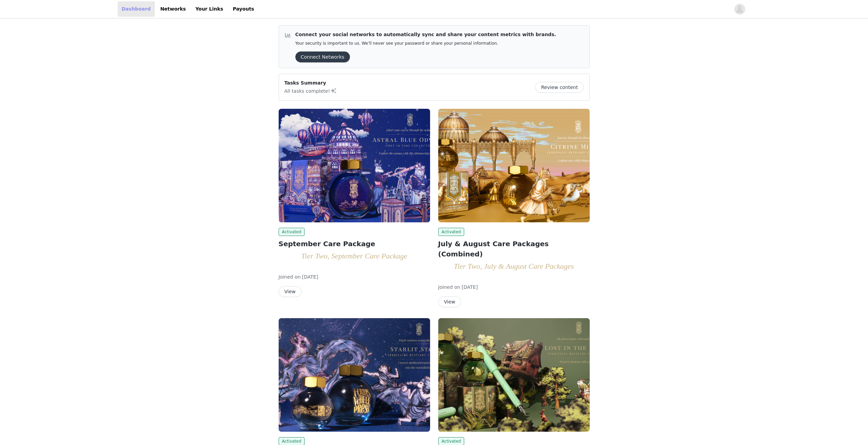 Image resolution: width=868 pixels, height=445 pixels. Describe the element at coordinates (311, 91) in the screenshot. I see `p: All tasks complete!` at that location.